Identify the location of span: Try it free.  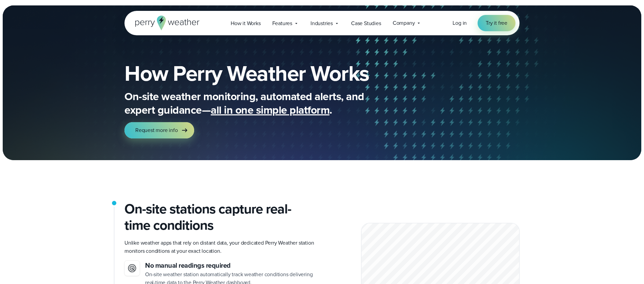
(497, 23).